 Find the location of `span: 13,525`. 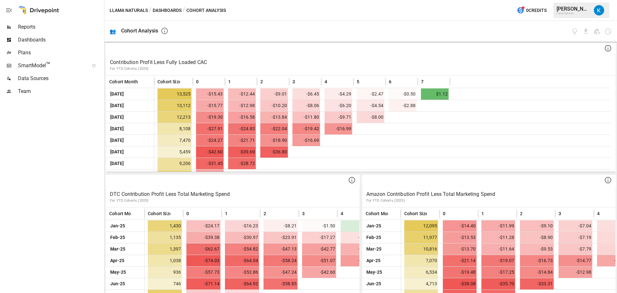

span: 13,525 is located at coordinates (174, 94).